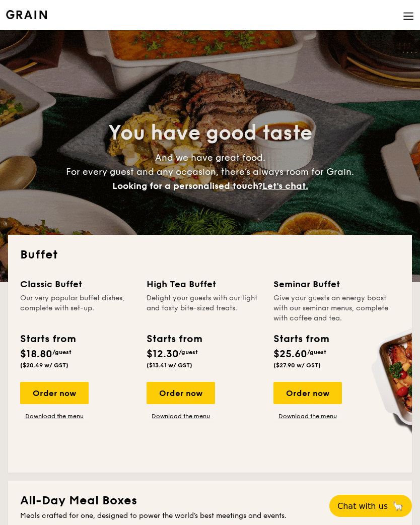  I want to click on div: Classic Buffet, so click(77, 285).